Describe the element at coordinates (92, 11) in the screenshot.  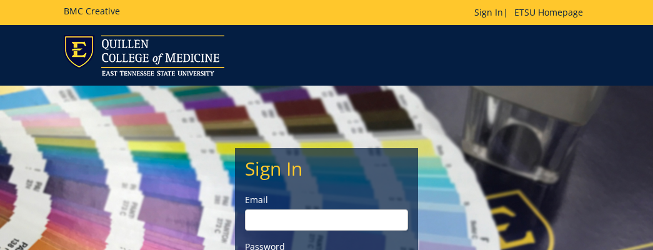
I see `h5: BMC Creative` at that location.